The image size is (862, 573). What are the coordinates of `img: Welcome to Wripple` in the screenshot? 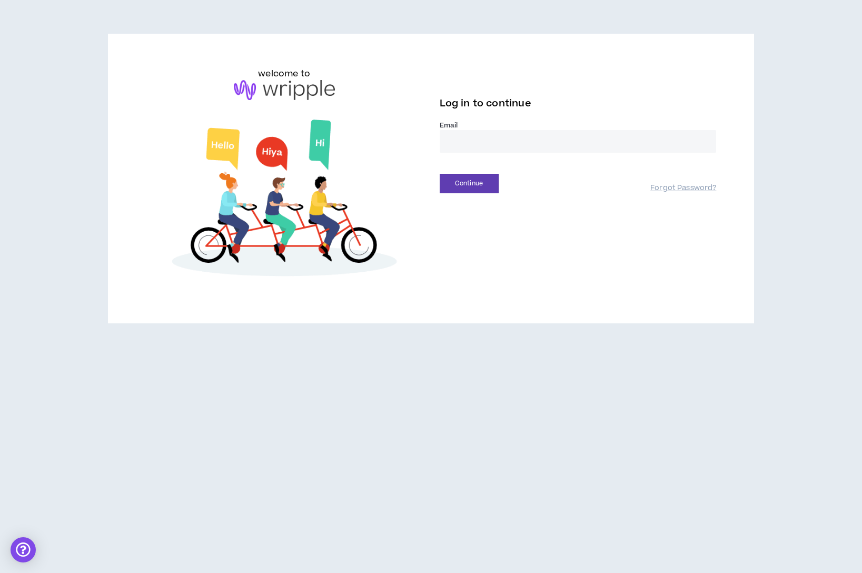 It's located at (284, 200).